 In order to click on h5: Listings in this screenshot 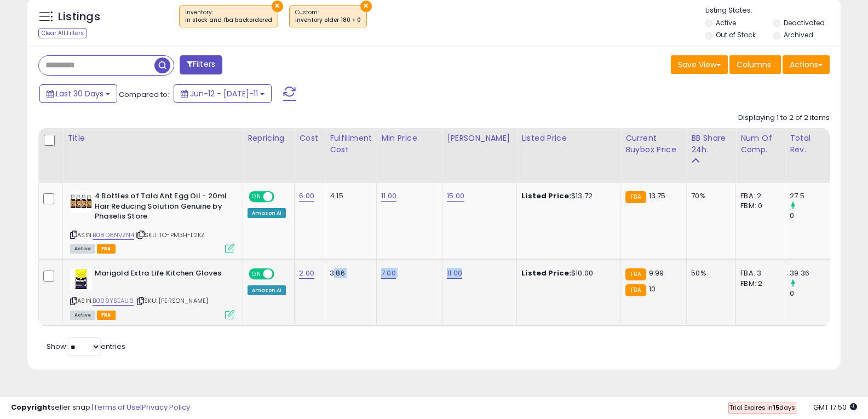, I will do `click(79, 17)`.